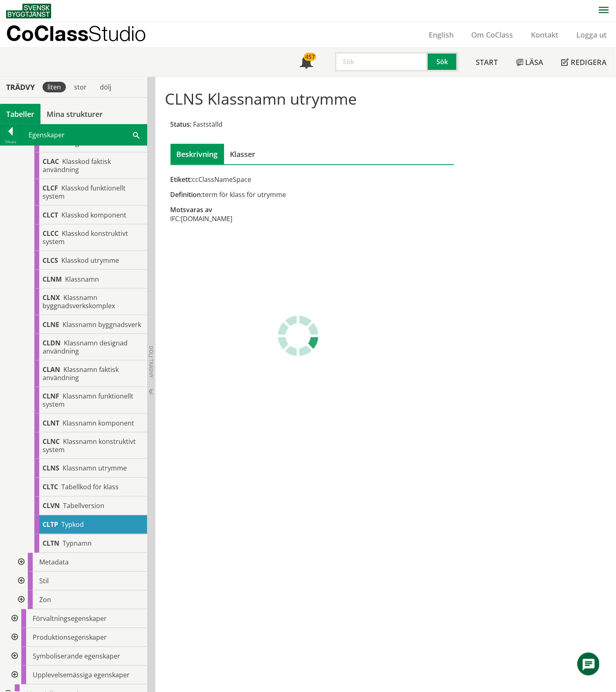 The width and height of the screenshot is (616, 692). I want to click on a: Logga ut, so click(592, 35).